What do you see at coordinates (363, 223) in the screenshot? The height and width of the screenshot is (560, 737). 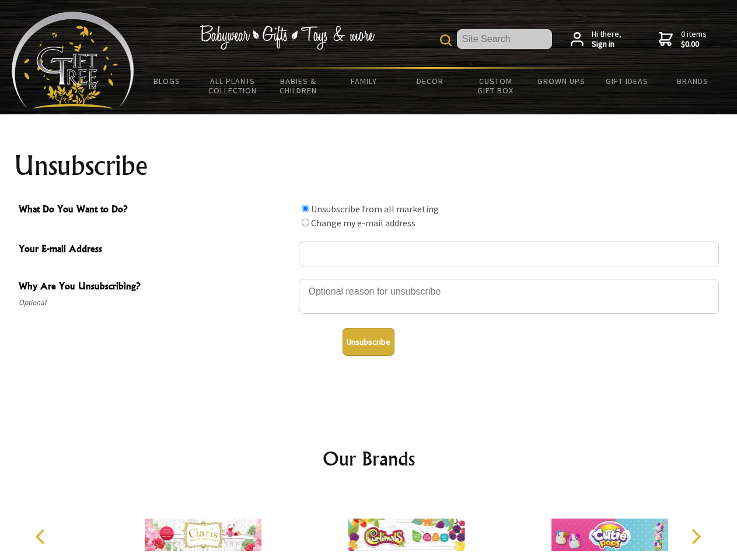 I see `label: Change my e-mail address` at bounding box center [363, 223].